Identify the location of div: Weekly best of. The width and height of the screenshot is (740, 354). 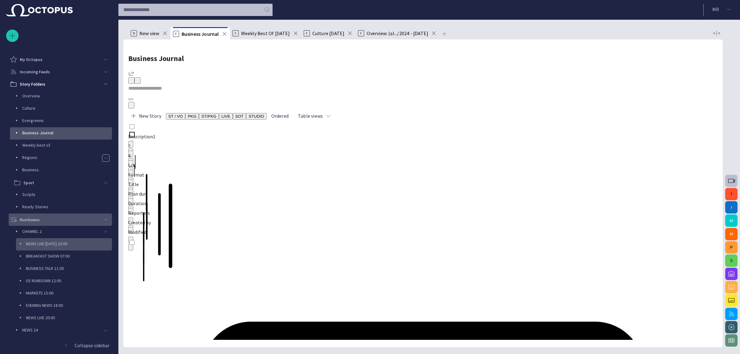
(61, 146).